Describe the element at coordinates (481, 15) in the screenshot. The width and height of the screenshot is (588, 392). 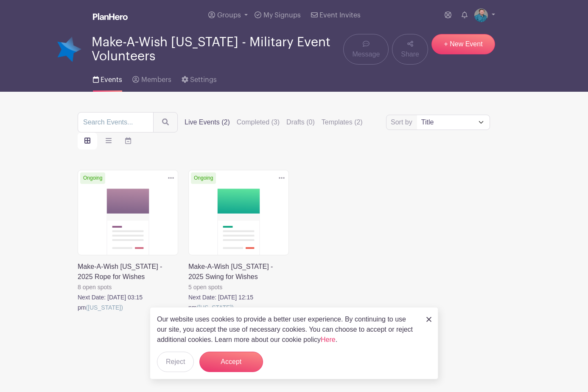
I see `img: will_phelps-312x214.jpg` at that location.